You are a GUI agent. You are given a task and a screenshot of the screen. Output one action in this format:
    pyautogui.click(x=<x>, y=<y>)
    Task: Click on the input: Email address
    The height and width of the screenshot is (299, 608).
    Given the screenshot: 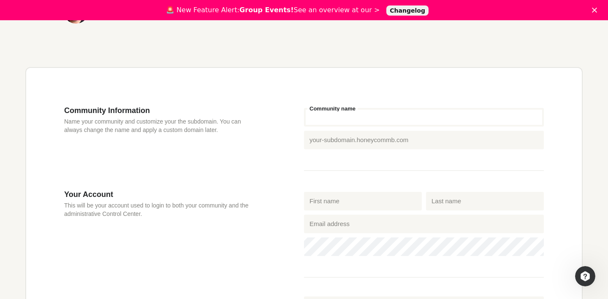 What is the action you would take?
    pyautogui.click(x=424, y=224)
    